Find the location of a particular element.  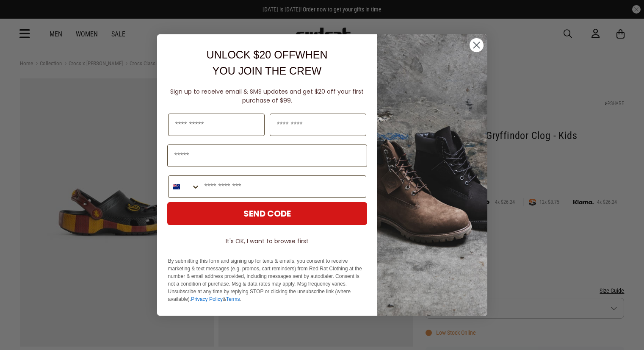

p: By submitting this form and signing up for texts & emails, you consent to receive marketing & tex... is located at coordinates (267, 280).